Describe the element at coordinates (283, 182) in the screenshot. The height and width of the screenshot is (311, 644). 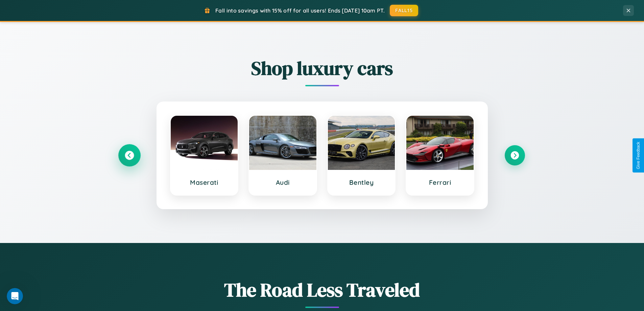
I see `h3: Audi` at that location.